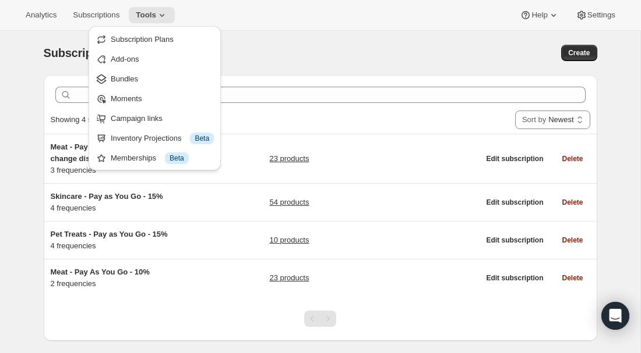 The height and width of the screenshot is (353, 641). Describe the element at coordinates (539, 15) in the screenshot. I see `span: Help` at that location.